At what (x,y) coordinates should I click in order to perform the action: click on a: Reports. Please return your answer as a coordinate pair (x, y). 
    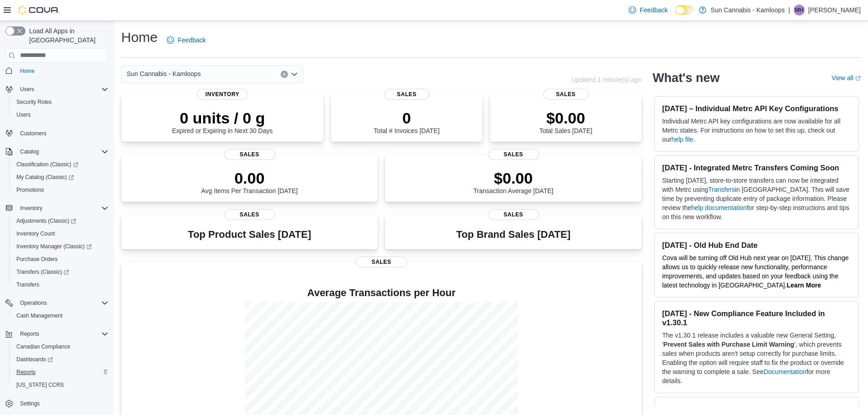
    Looking at the image, I should click on (26, 372).